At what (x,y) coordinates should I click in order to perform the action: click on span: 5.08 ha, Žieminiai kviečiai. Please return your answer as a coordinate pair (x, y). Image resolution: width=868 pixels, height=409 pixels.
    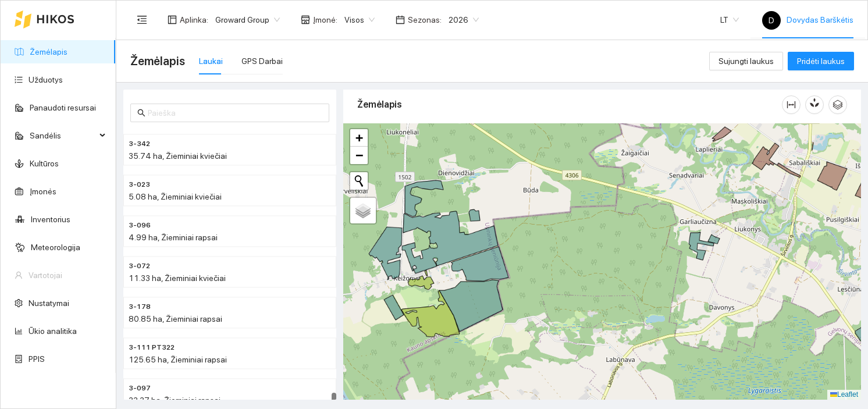
    Looking at the image, I should click on (175, 197).